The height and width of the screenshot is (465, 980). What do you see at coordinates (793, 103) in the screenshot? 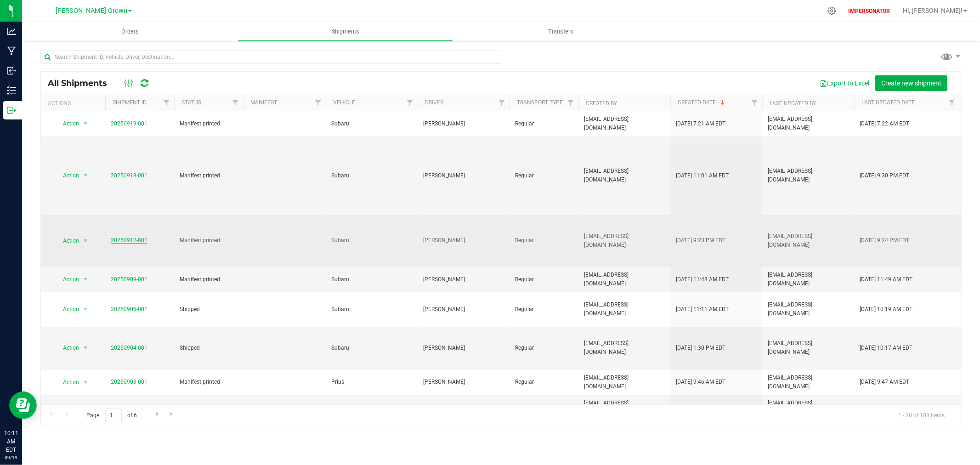
I see `a: Last Updated By` at bounding box center [793, 103].